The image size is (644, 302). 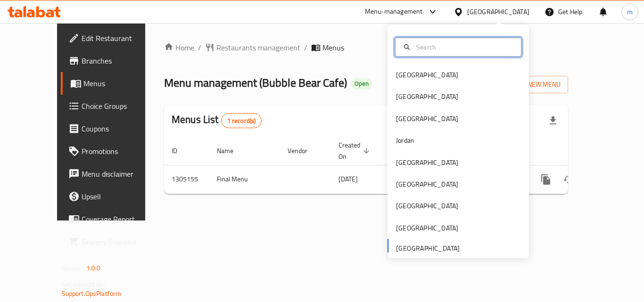 What do you see at coordinates (532, 85) in the screenshot?
I see `button: Add New Menu` at bounding box center [532, 85].